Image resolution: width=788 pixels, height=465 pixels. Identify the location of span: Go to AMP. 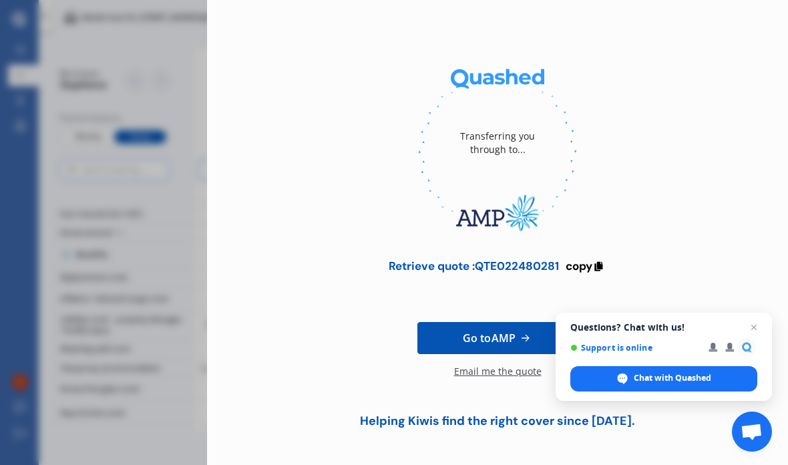
(489, 338).